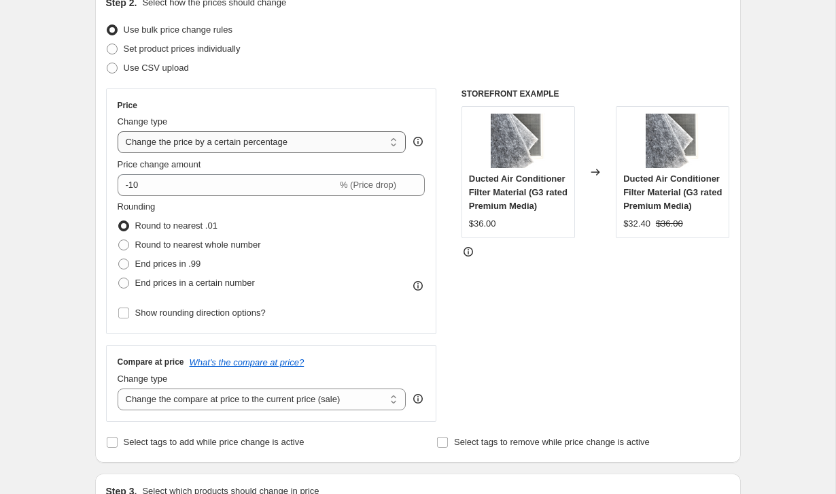 This screenshot has height=494, width=836. Describe the element at coordinates (178, 29) in the screenshot. I see `span: Use bulk price change rules` at that location.